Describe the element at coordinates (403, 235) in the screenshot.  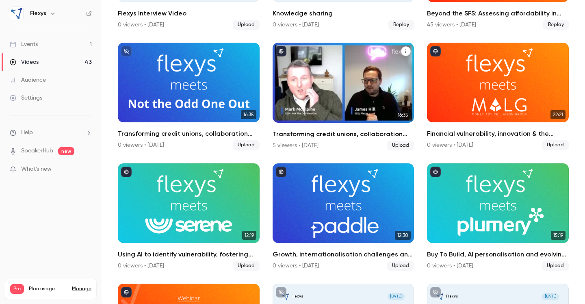
I see `span: 12:30` at that location.